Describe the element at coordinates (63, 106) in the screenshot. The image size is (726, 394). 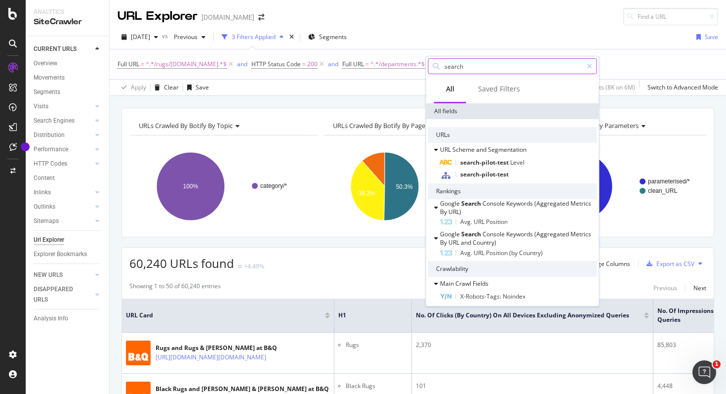
I see `a: Visits` at that location.